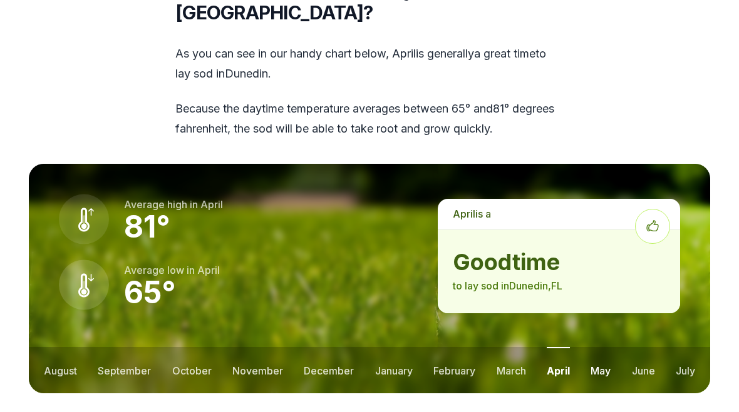 This screenshot has width=739, height=412. What do you see at coordinates (558, 214) in the screenshot?
I see `p: is a` at bounding box center [558, 214].